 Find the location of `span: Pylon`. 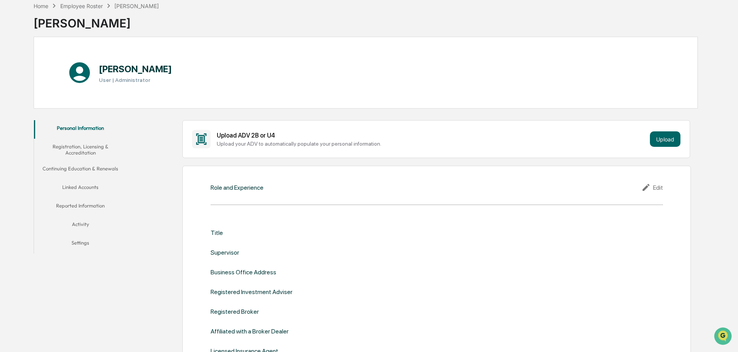

span: Pylon is located at coordinates (85, 134).